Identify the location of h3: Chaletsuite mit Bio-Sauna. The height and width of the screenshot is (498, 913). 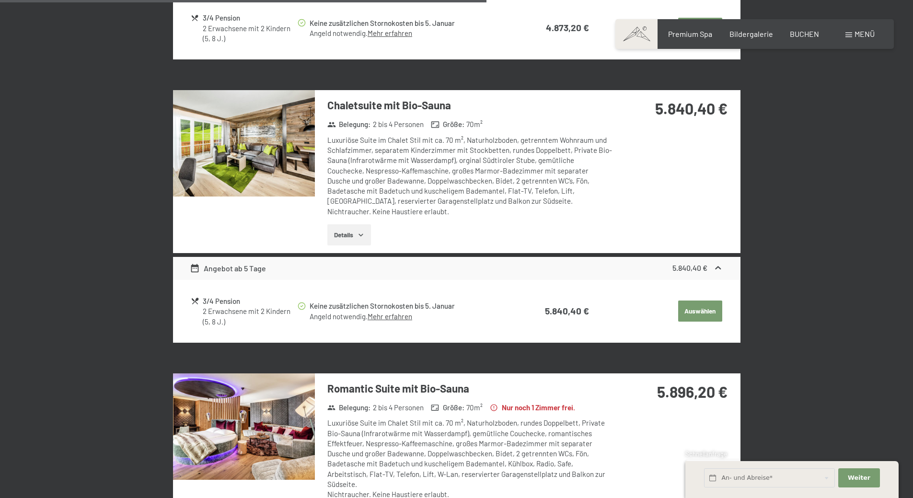
(470, 105).